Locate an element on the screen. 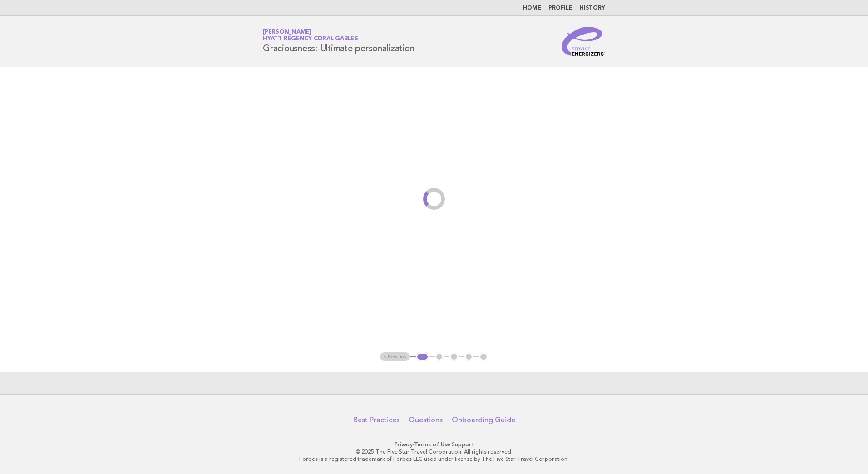  p: Forbes is a registered trademark of Forbes LLC used under license by The Five Star Travel Corpora... is located at coordinates (434, 459).